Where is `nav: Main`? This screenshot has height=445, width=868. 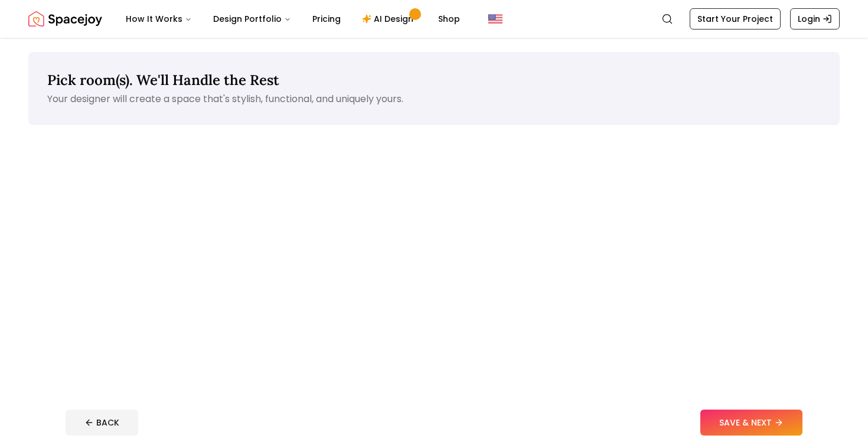
nav: Main is located at coordinates (293, 19).